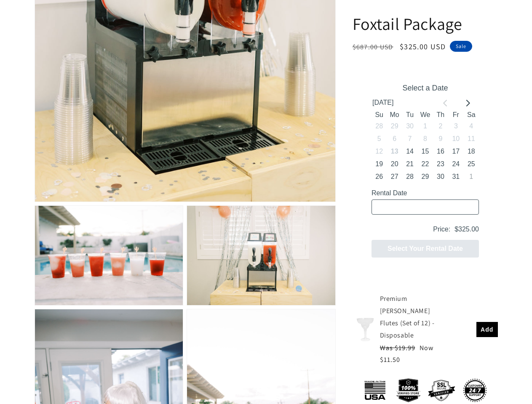  What do you see at coordinates (72, 74) in the screenshot?
I see `button: 8` at bounding box center [72, 74].